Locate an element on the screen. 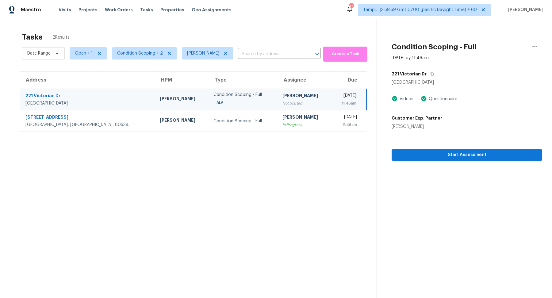 This screenshot has height=298, width=552. span: Date Range is located at coordinates (39, 53).